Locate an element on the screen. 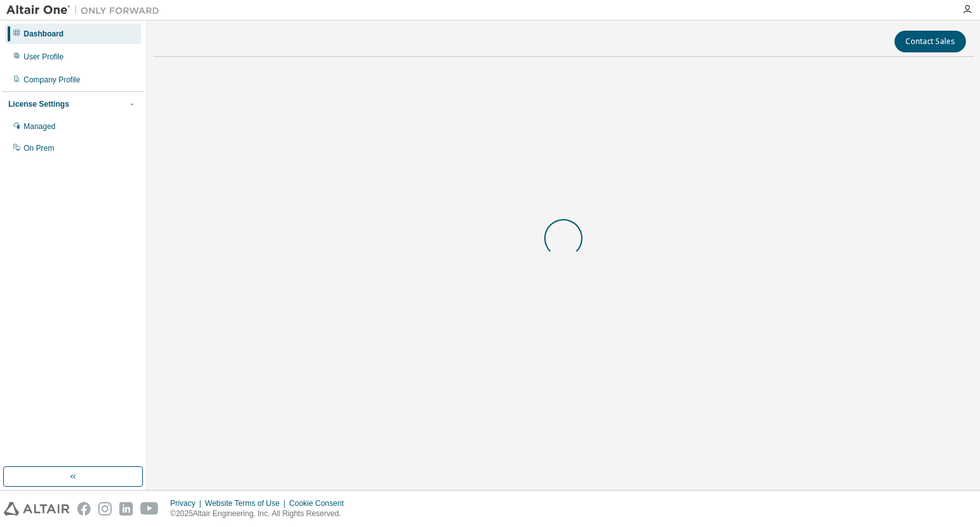 The width and height of the screenshot is (980, 527). div: Privacy is located at coordinates (187, 503).